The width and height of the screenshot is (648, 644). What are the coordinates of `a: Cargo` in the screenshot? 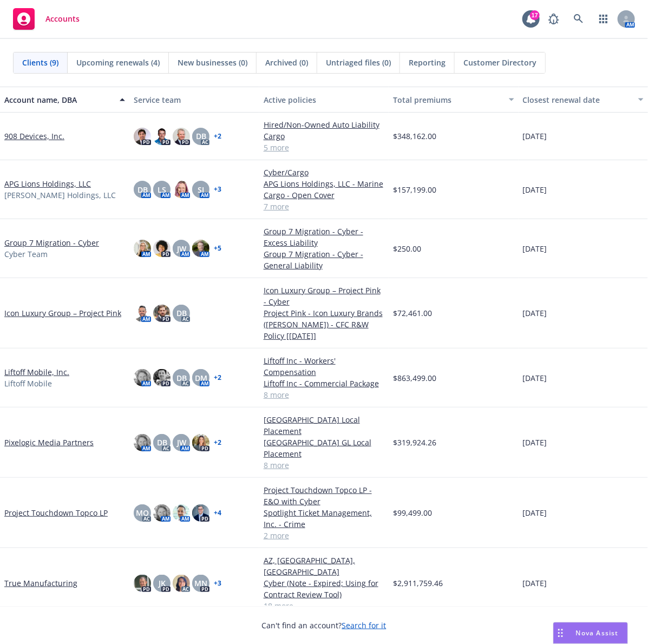 It's located at (324, 136).